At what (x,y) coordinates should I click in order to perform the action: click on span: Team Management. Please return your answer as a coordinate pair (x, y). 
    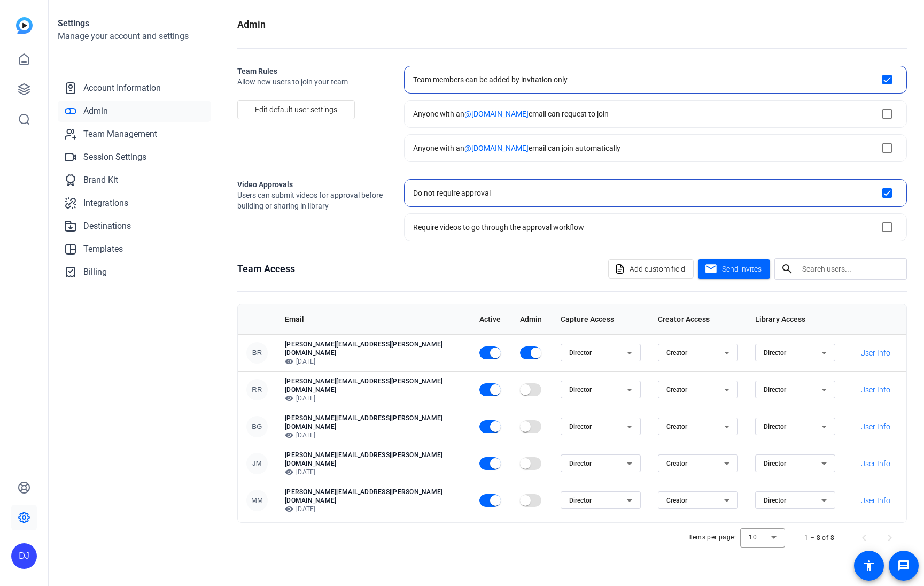
    Looking at the image, I should click on (120, 134).